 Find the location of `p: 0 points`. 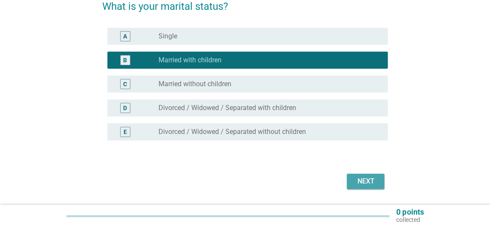

p: 0 points is located at coordinates (410, 212).